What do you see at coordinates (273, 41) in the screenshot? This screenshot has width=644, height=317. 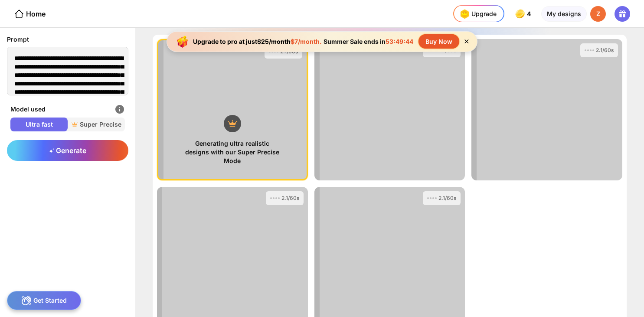 I see `span: $25/month` at bounding box center [273, 41].